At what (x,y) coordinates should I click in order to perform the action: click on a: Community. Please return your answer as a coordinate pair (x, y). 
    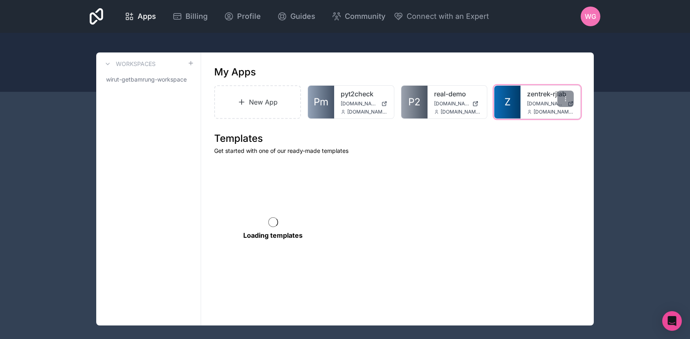
    Looking at the image, I should click on (359, 16).